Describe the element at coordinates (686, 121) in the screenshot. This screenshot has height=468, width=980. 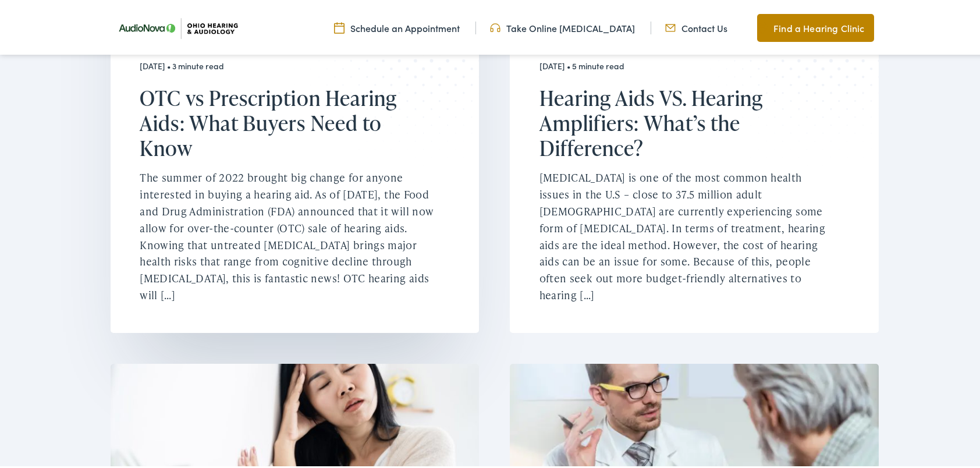
I see `h2: Hearing Aids VS. Hearing Amplifiers: What’s the Difference?` at that location.